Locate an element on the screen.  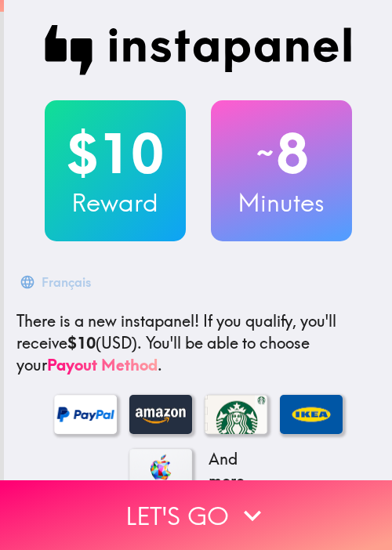
p: And more... is located at coordinates (236, 470).